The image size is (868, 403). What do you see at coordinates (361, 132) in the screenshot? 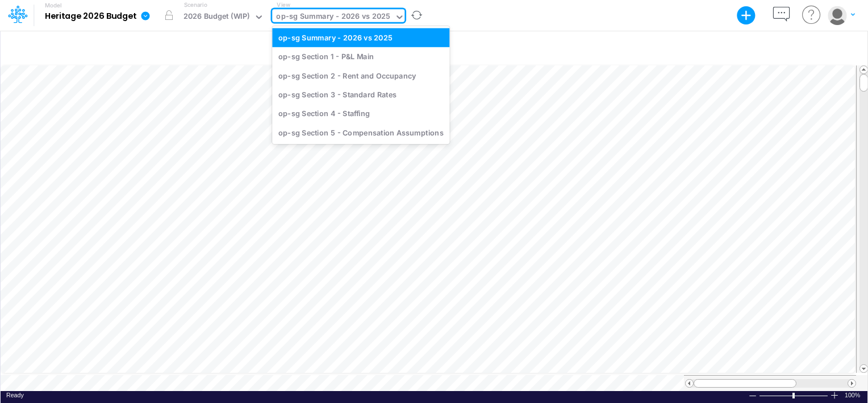
I see `div: op-sg Section 5 - Compensation Assumptions` at bounding box center [361, 132].